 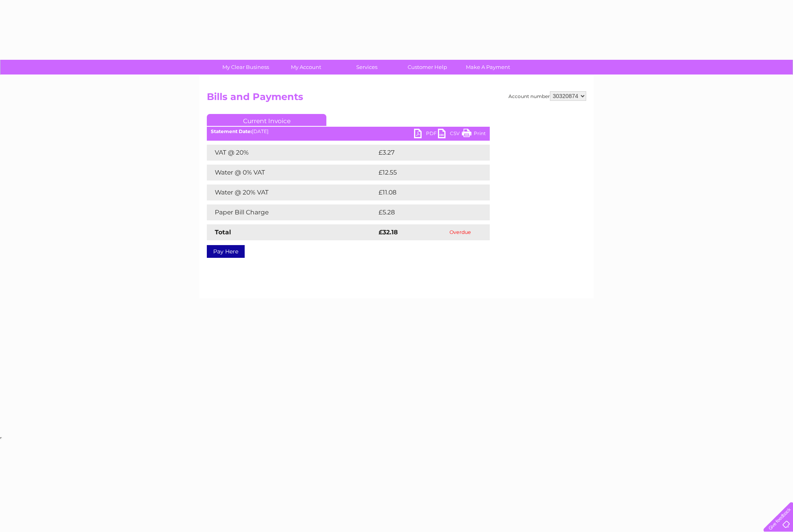 I want to click on a: Pay Here, so click(x=225, y=251).